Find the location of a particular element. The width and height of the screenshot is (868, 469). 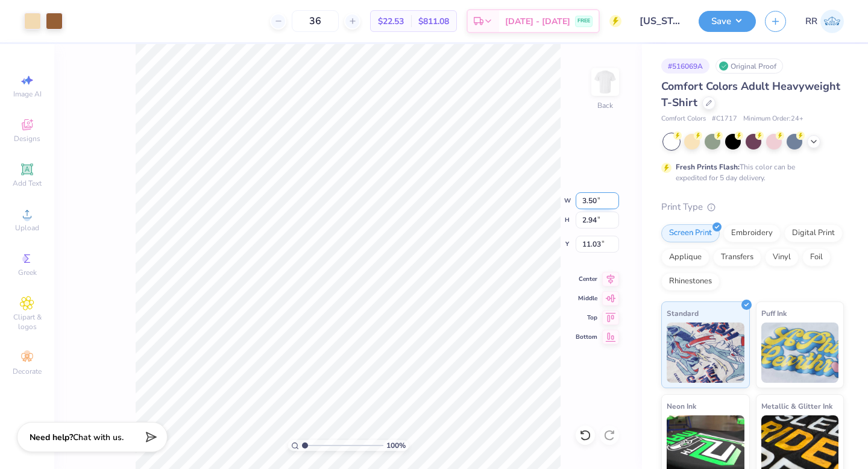

span: Minimum Order: 24 + is located at coordinates (773, 118).